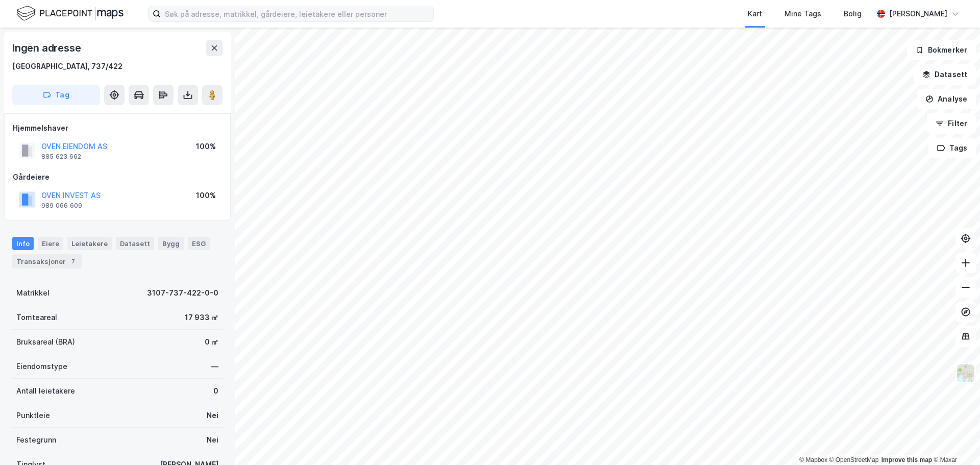 Image resolution: width=980 pixels, height=465 pixels. What do you see at coordinates (906, 460) in the screenshot?
I see `a: Improve this map` at bounding box center [906, 460].